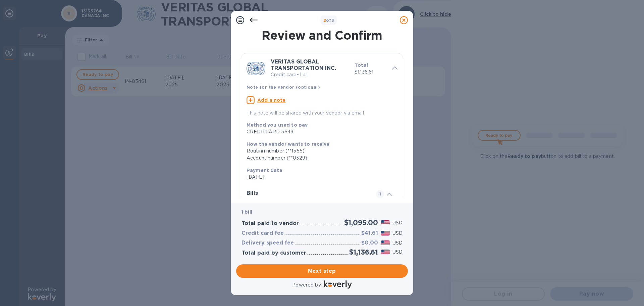 This screenshot has height=306, width=644. What do you see at coordinates (283, 87) in the screenshot?
I see `b: Note for the vendor (optional)` at bounding box center [283, 87].